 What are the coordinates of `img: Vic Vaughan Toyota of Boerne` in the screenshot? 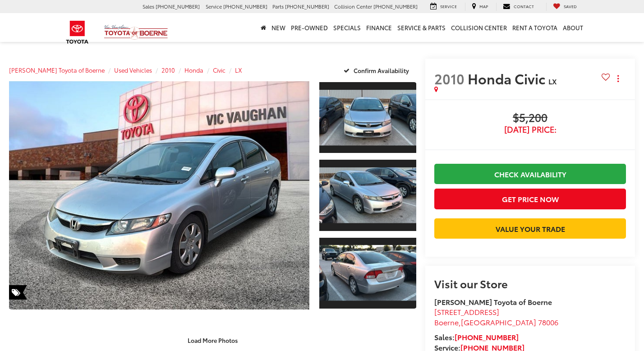 It's located at (135, 32).